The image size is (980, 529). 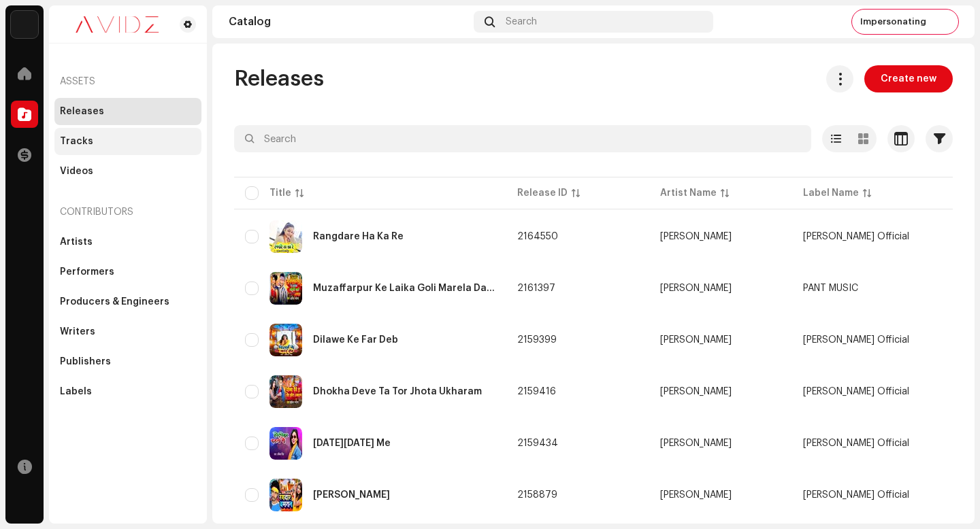 I want to click on img: 30f212ae-b8b9-4028-8c86-b21de27d311e, so click(x=946, y=22).